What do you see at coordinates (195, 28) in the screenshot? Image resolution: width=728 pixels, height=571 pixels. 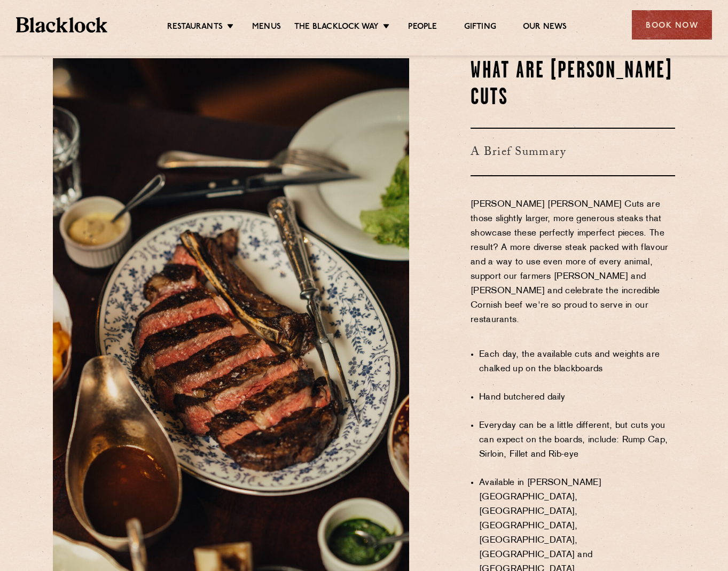 I see `a: Restaurants` at bounding box center [195, 28].